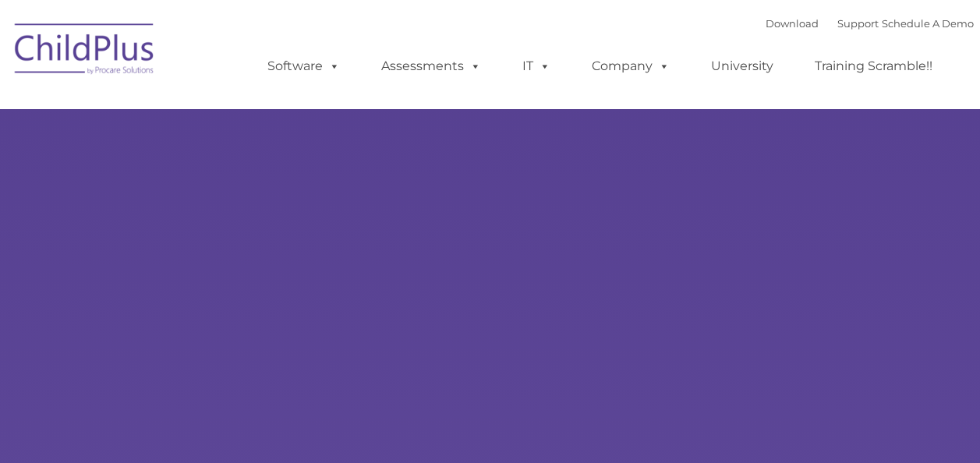  Describe the element at coordinates (929, 23) in the screenshot. I see `a: Schedule A Demo` at that location.